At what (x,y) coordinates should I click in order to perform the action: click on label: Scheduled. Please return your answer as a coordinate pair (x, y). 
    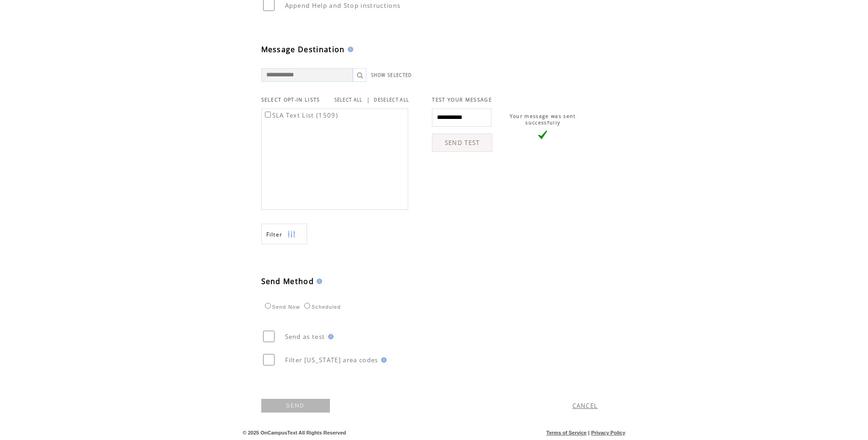
    Looking at the image, I should click on (321, 307).